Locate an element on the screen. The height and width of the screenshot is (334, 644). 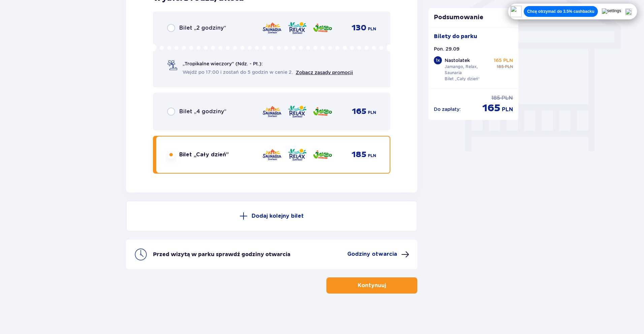
p: Dodaj kolejny bilet is located at coordinates (278, 216).